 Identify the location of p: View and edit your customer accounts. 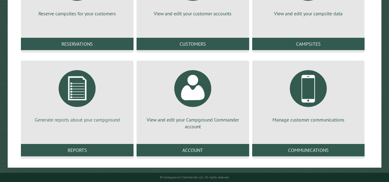
(193, 14).